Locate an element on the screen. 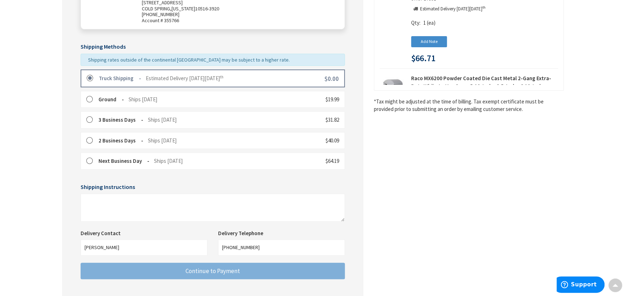 The width and height of the screenshot is (626, 296). strong: 2 Business Days is located at coordinates (121, 140).